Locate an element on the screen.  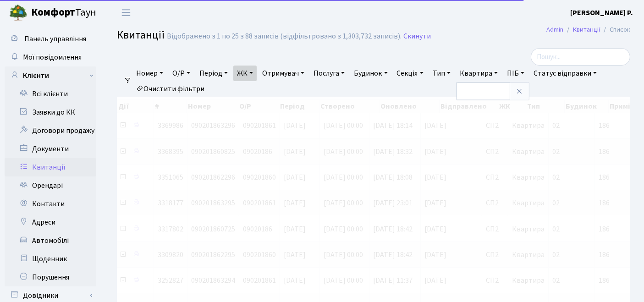
a: Панель управління is located at coordinates (51, 39).